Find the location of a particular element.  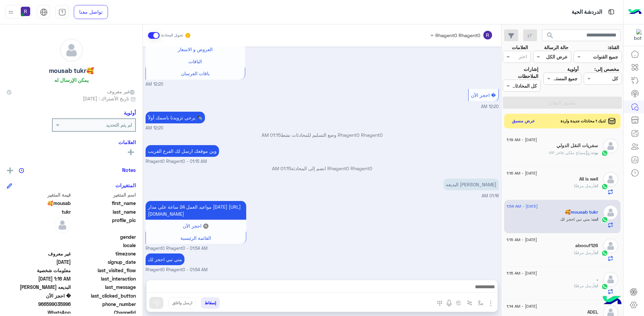

span: phone_number is located at coordinates (104, 305).